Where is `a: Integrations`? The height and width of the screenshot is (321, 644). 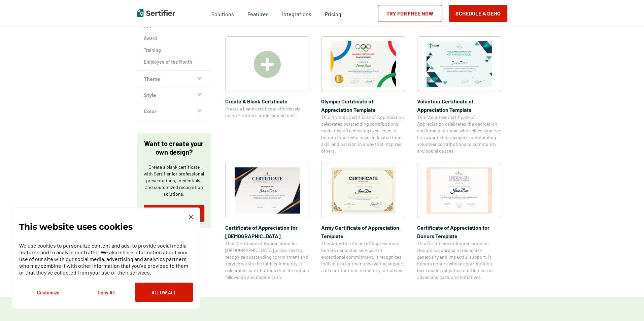
a: Integrations is located at coordinates (297, 13).